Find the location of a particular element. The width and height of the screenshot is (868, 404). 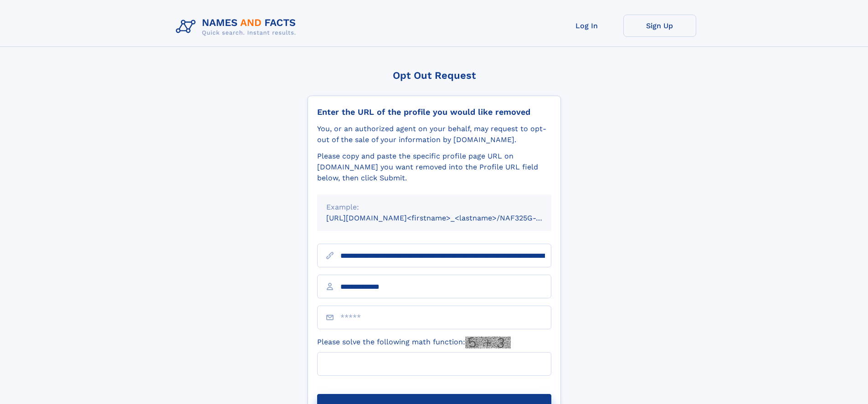

div: Enter the URL of the profile you would like removed is located at coordinates (434, 112).